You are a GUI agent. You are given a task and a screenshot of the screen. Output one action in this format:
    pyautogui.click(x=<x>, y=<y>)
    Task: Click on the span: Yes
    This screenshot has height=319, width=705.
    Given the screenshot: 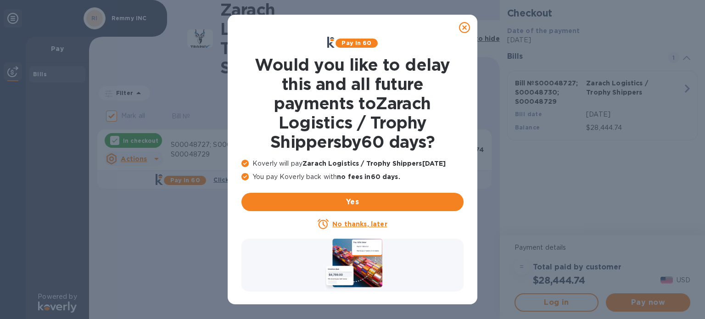 What is the action you would take?
    pyautogui.click(x=352, y=202)
    